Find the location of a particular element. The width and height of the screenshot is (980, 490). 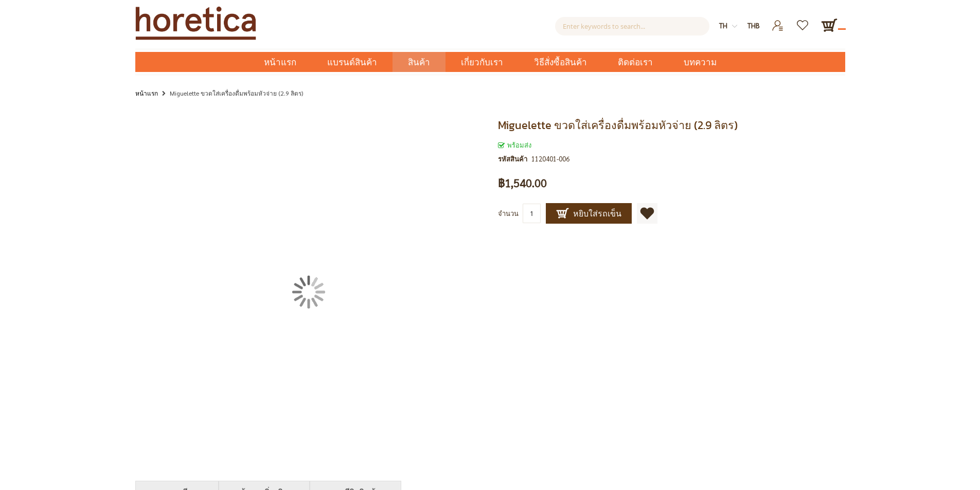

span: ฿1,540.00 is located at coordinates (522, 183).